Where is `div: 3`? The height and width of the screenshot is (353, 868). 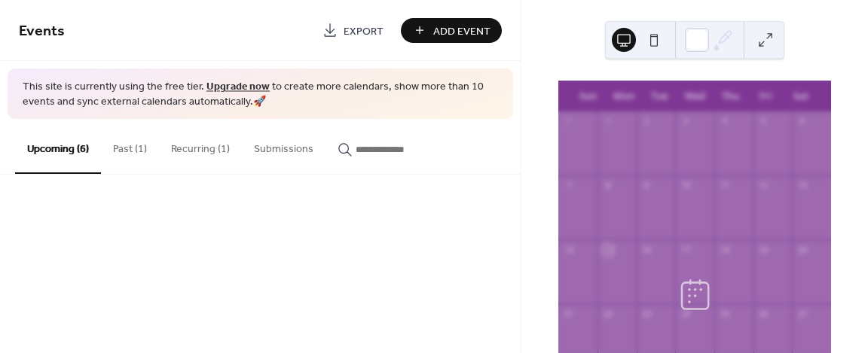
div: 3 is located at coordinates (685, 122).